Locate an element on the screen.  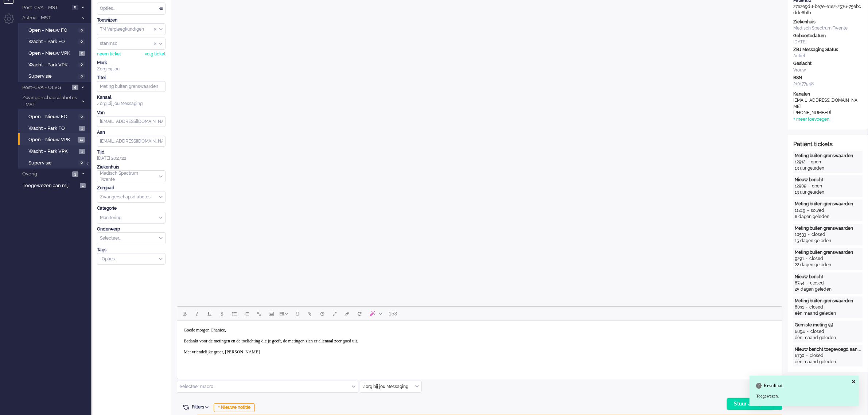
div: Geboortedatum is located at coordinates (828, 35).